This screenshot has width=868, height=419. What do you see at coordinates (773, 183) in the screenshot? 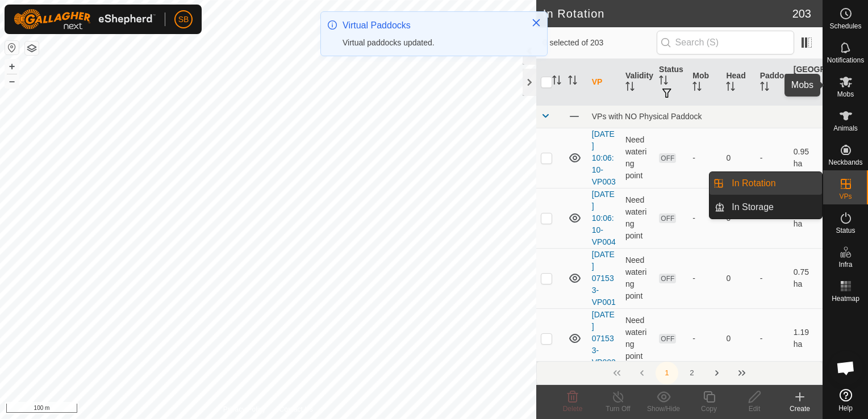
I see `a: In Rotation` at bounding box center [773, 183].